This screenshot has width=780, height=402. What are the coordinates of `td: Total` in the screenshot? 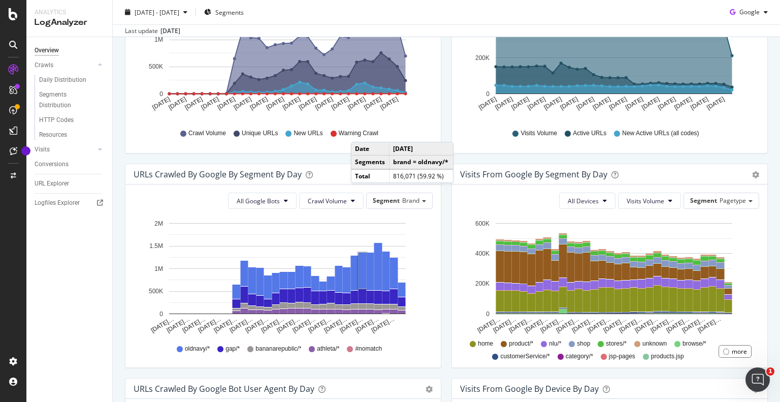 It's located at (370, 176).